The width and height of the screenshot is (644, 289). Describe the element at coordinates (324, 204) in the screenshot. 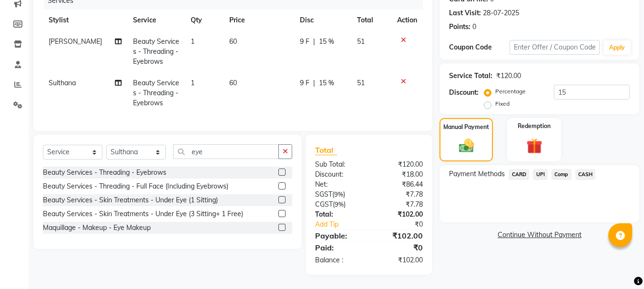

I see `span: CGST` at that location.